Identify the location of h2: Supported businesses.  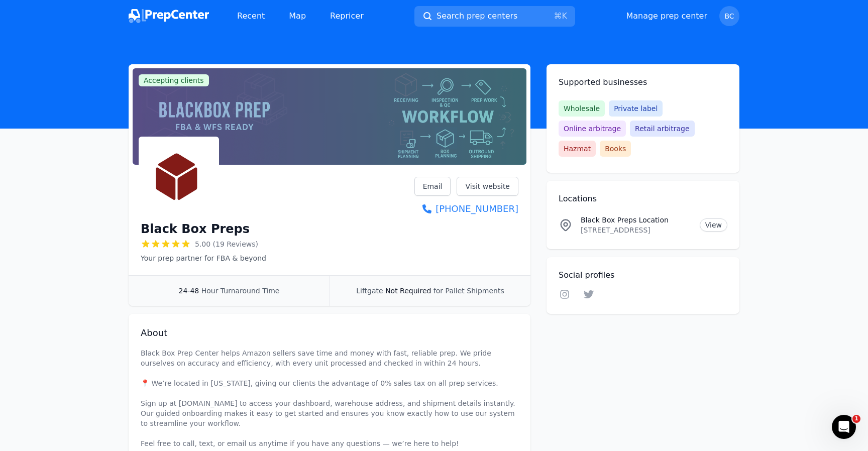
(643, 83).